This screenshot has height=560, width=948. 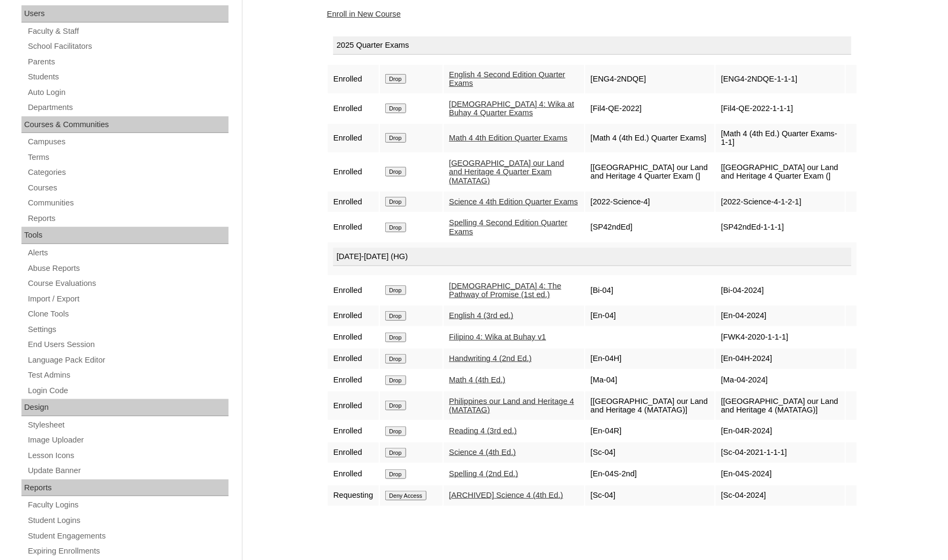 I want to click on a: Student Engagements, so click(x=128, y=536).